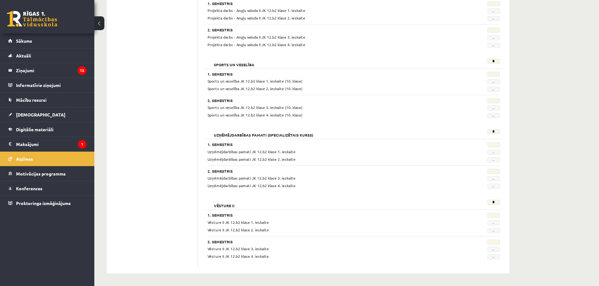  What do you see at coordinates (251, 152) in the screenshot?
I see `span: Uzņēmējdarbības pamati JK 12.b2 klase 1. ieskaite` at bounding box center [251, 152].